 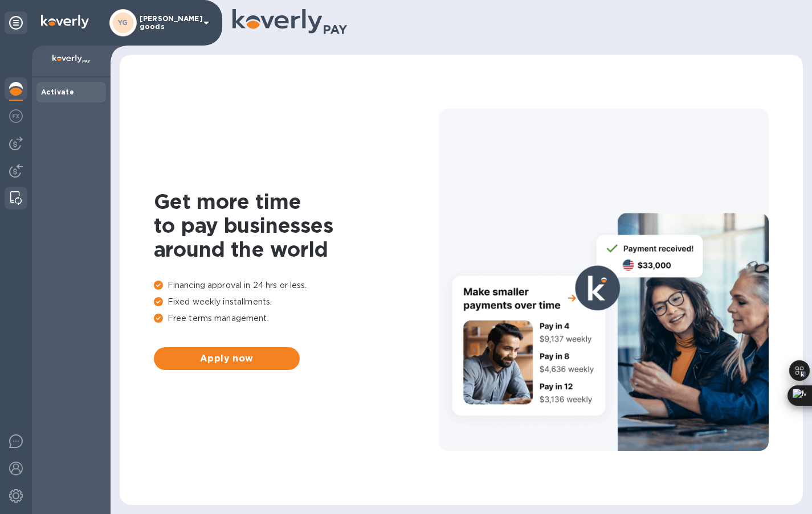 What do you see at coordinates (65, 21) in the screenshot?
I see `img: Logo` at bounding box center [65, 21].